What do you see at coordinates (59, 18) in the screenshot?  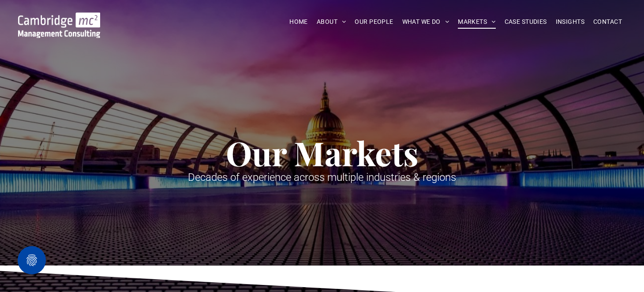 I see `a: Your Business Transformed | Cambridge Management Consulting` at bounding box center [59, 18].